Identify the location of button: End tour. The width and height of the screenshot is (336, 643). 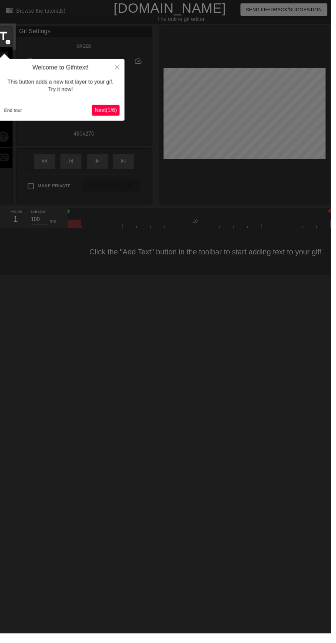
(13, 112).